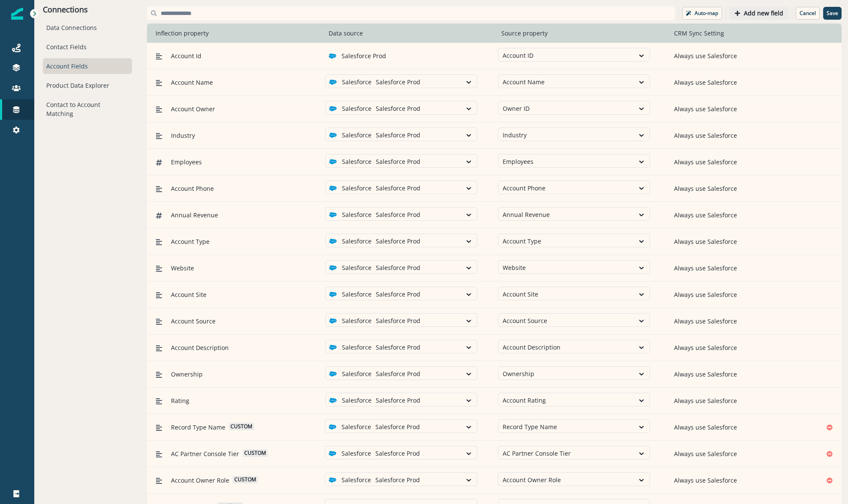 The width and height of the screenshot is (848, 504). What do you see at coordinates (808, 13) in the screenshot?
I see `p: Cancel` at bounding box center [808, 13].